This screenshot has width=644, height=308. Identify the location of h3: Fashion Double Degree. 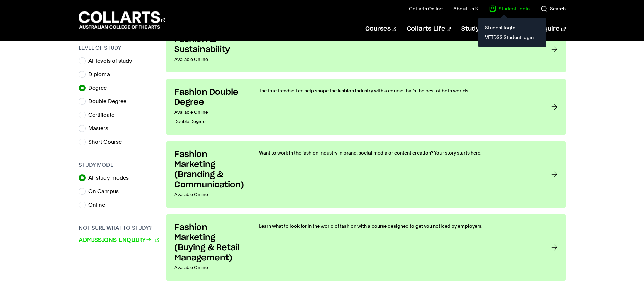
(210, 98).